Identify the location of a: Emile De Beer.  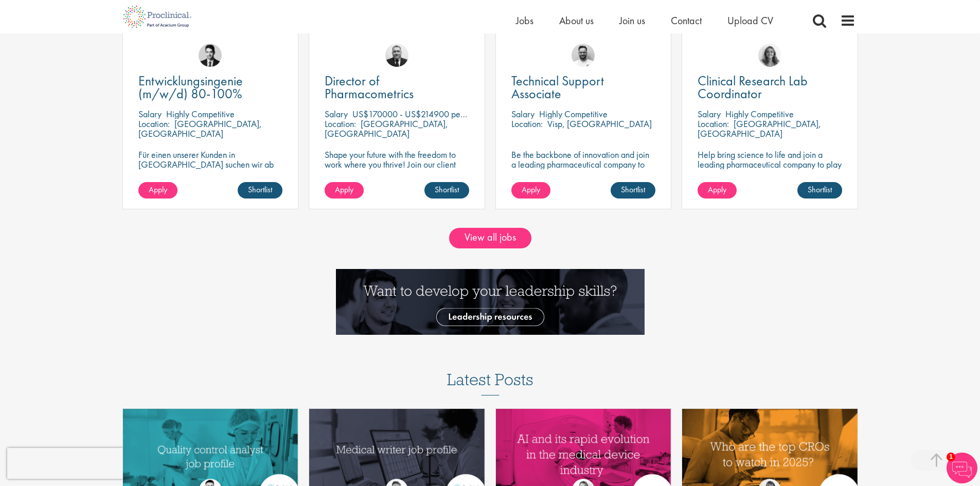
(583, 56).